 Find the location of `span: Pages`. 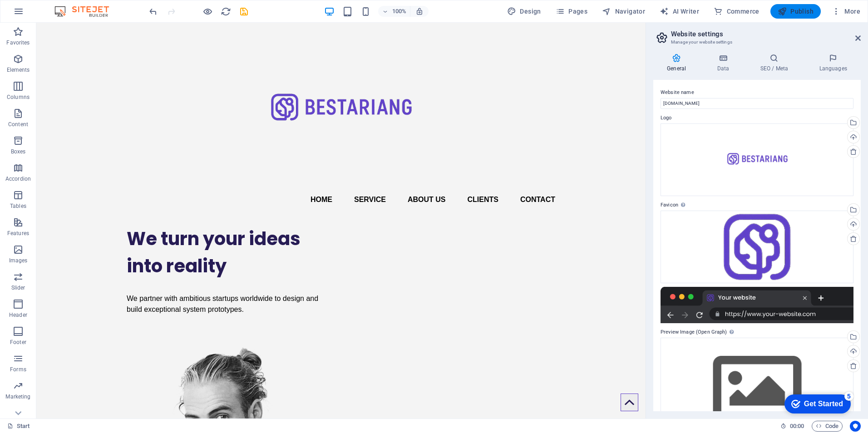

span: Pages is located at coordinates (571, 11).